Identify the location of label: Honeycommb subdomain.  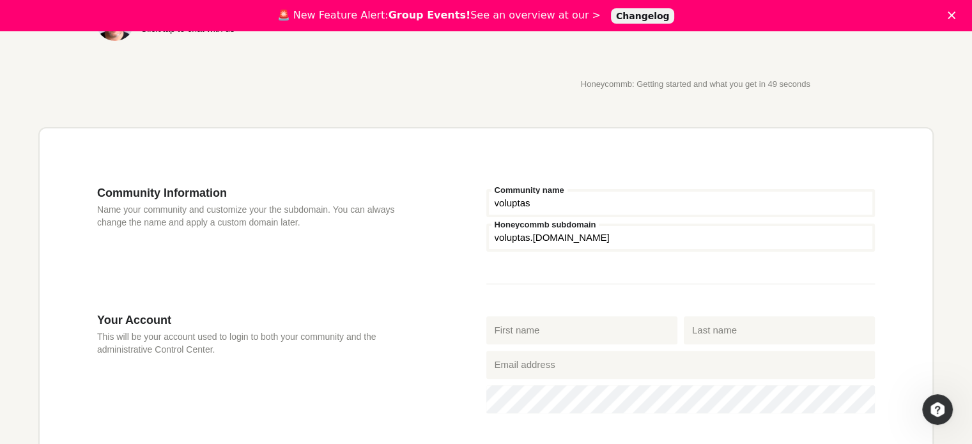
(545, 224).